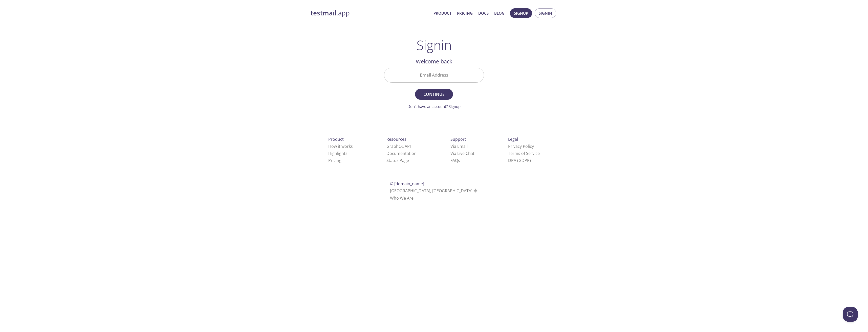 Image resolution: width=868 pixels, height=332 pixels. I want to click on a: testmail.app, so click(370, 13).